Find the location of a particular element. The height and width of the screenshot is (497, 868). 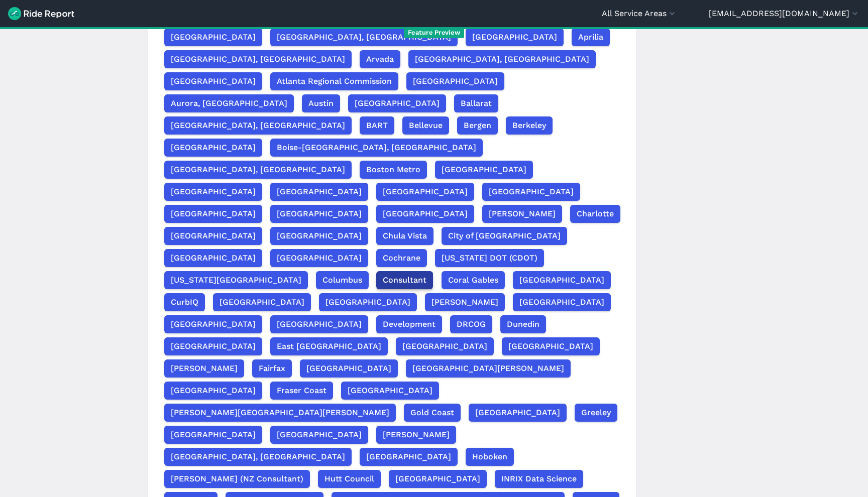

button: All Service Areas is located at coordinates (639, 14).